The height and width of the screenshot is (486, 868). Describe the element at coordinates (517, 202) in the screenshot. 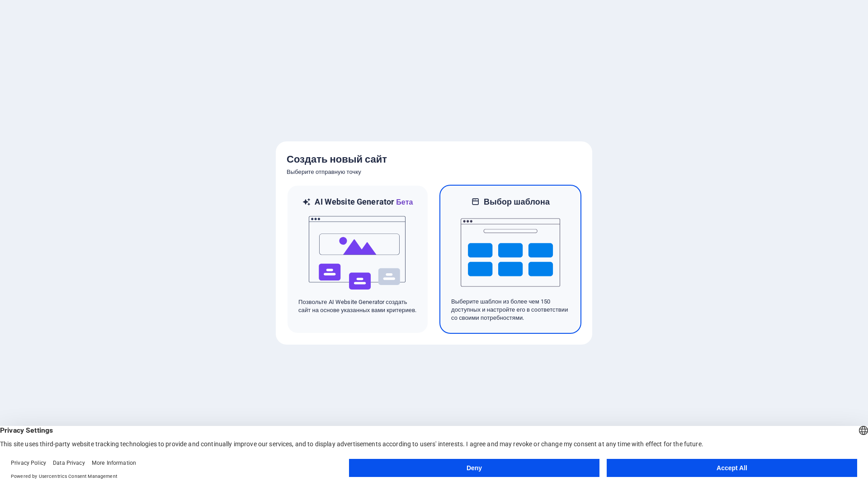

I see `h6: Выбор шаблона` at that location.